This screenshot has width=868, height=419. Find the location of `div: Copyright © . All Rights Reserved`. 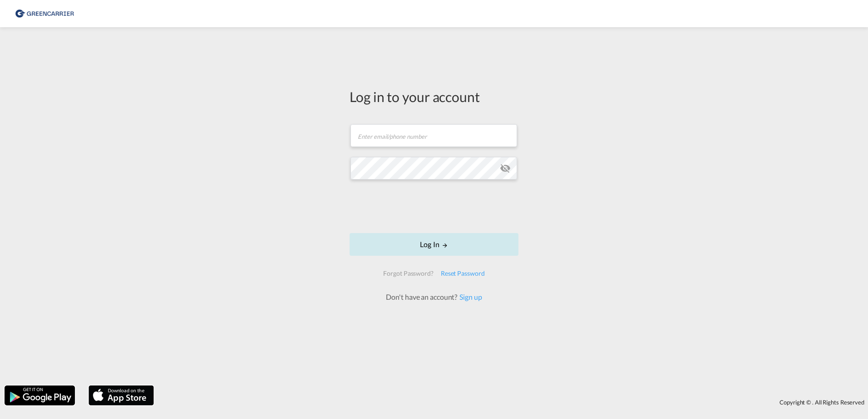

div: Copyright © . All Rights Reserved is located at coordinates (513, 403).